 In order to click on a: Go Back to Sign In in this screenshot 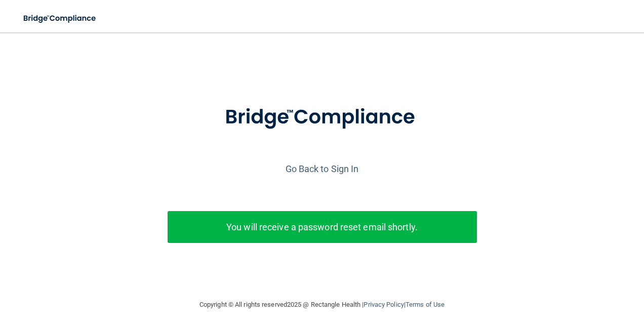, I will do `click(322, 169)`.